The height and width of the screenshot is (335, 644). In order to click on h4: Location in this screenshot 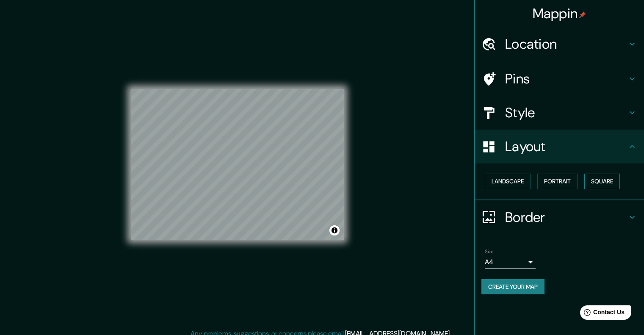, I will do `click(566, 44)`.